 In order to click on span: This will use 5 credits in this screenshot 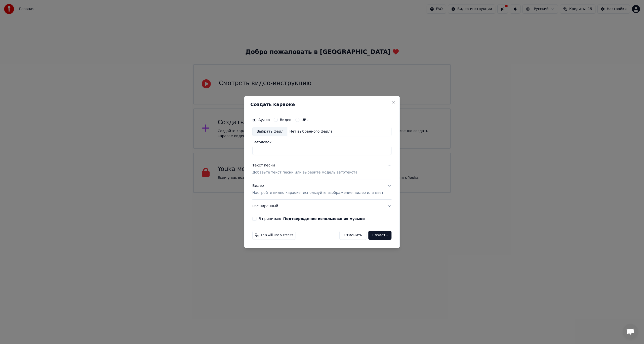, I will do `click(277, 235)`.